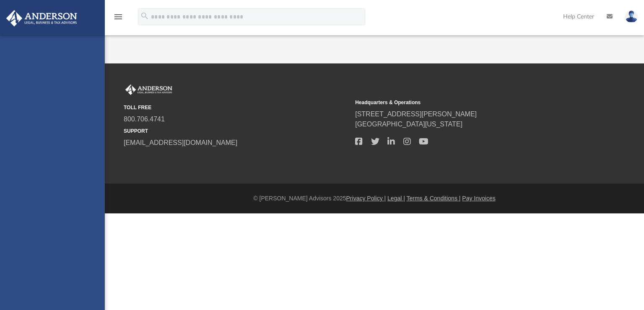 Image resolution: width=644 pixels, height=310 pixels. I want to click on a: 800.706.4741, so click(145, 119).